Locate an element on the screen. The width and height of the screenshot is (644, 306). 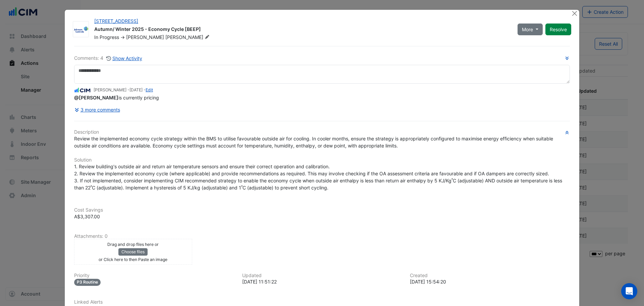
h6: Attachments: 0 is located at coordinates (322, 236).